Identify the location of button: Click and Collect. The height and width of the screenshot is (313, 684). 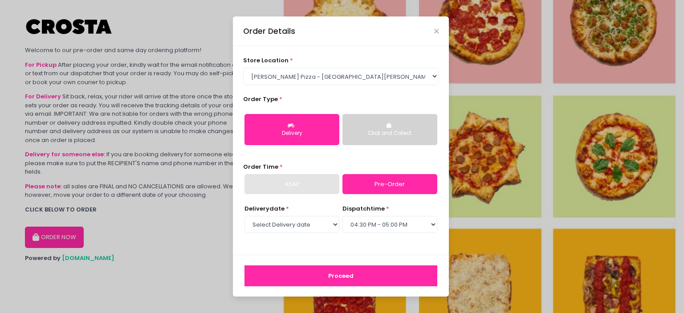
(389, 130).